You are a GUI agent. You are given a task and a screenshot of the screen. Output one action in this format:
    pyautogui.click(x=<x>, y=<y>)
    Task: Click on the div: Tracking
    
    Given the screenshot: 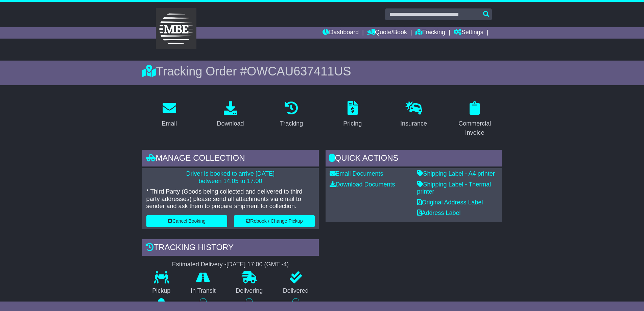 What is the action you would take?
    pyautogui.click(x=292, y=123)
    